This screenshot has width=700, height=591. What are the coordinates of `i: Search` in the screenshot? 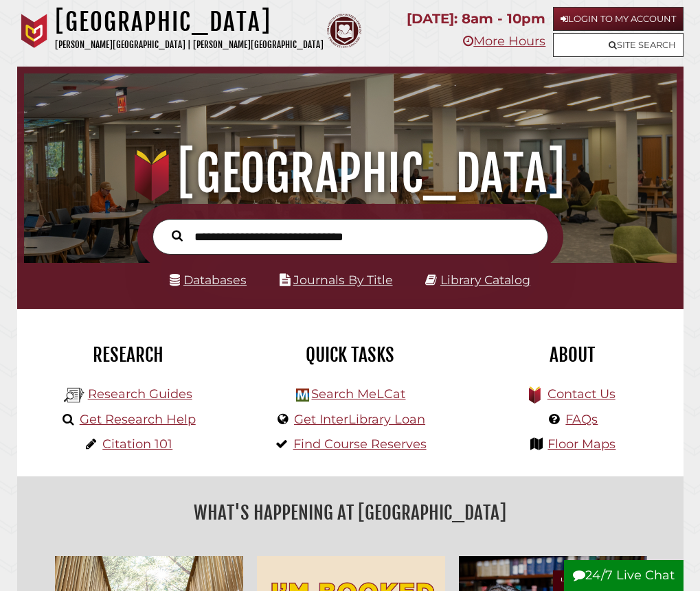 It's located at (177, 236).